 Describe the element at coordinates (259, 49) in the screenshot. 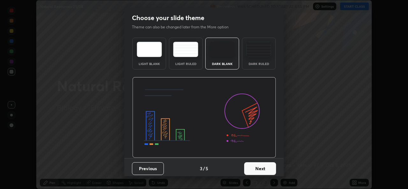

I see `img: darkRuledTheme.de295e13.svg` at that location.